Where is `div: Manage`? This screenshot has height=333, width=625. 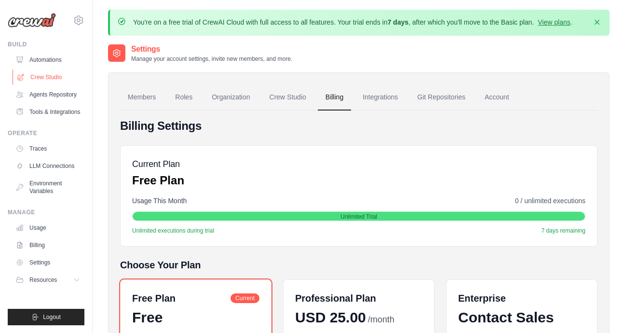 div: Manage is located at coordinates (46, 212).